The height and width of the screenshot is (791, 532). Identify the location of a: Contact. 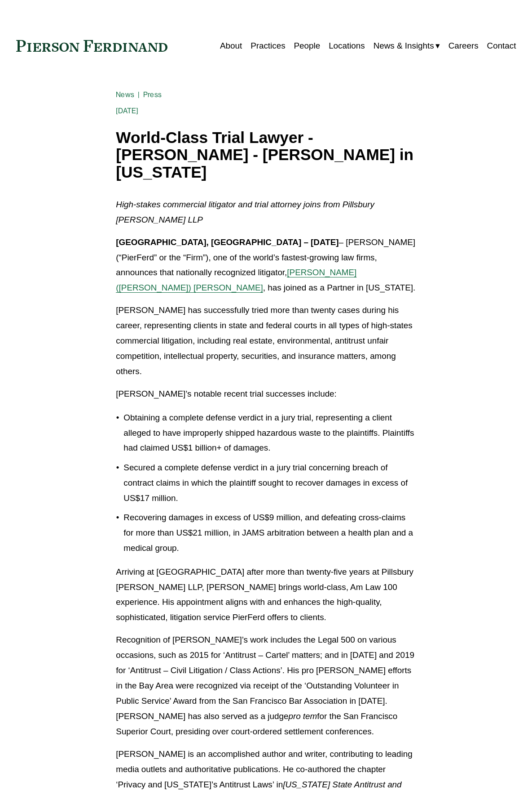
(502, 46).